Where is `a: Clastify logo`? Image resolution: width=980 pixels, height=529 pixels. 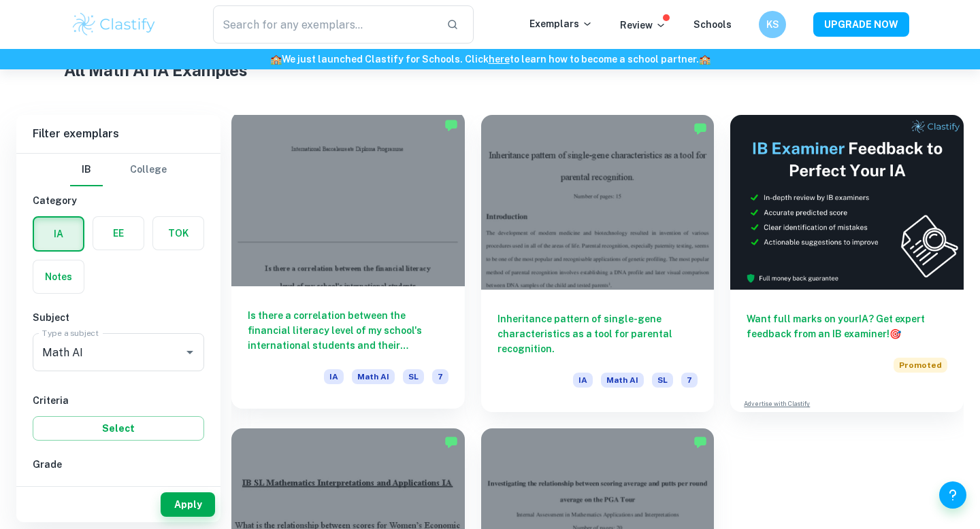 a: Clastify logo is located at coordinates (114, 25).